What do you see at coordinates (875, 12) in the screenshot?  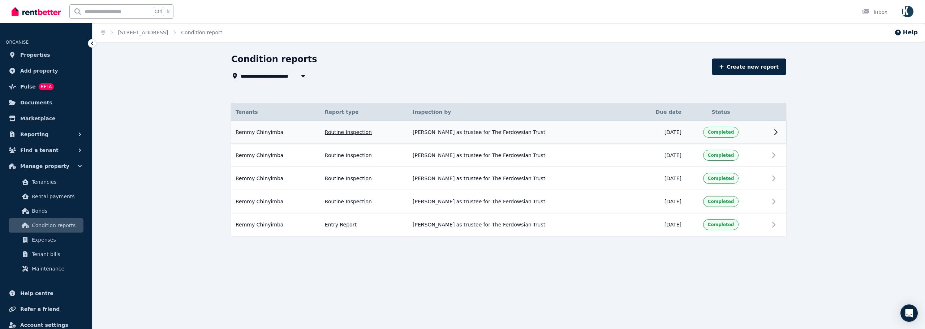 I see `div: Inbox` at bounding box center [875, 12].